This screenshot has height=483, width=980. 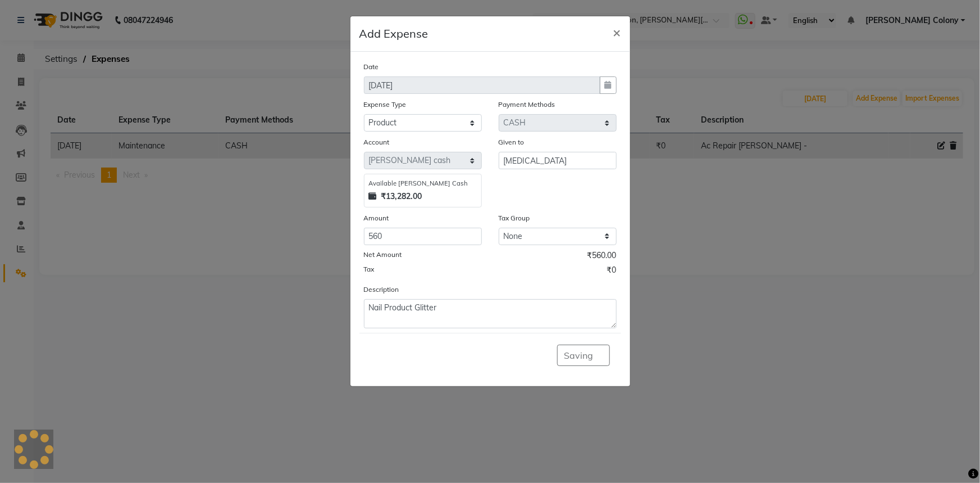 What do you see at coordinates (558, 160) in the screenshot?
I see `input: Given to` at bounding box center [558, 160].